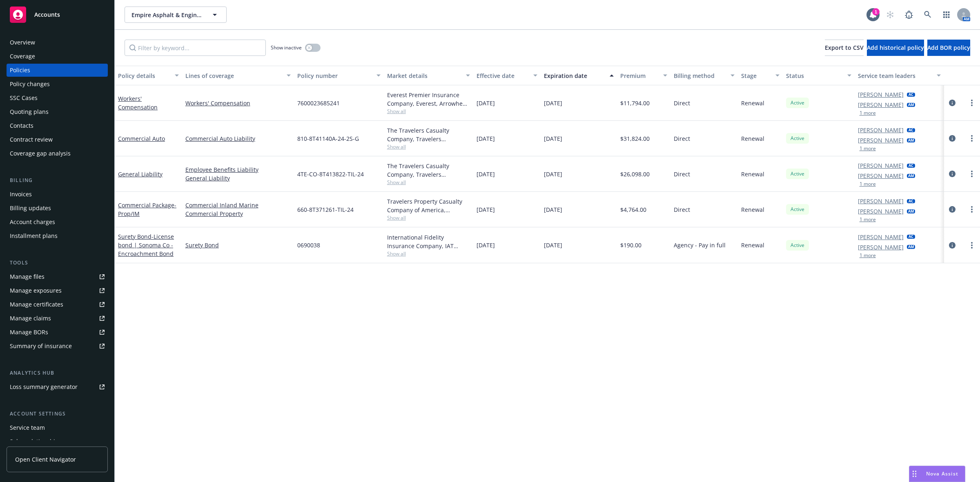 The image size is (980, 482). I want to click on div: Policies, so click(20, 70).